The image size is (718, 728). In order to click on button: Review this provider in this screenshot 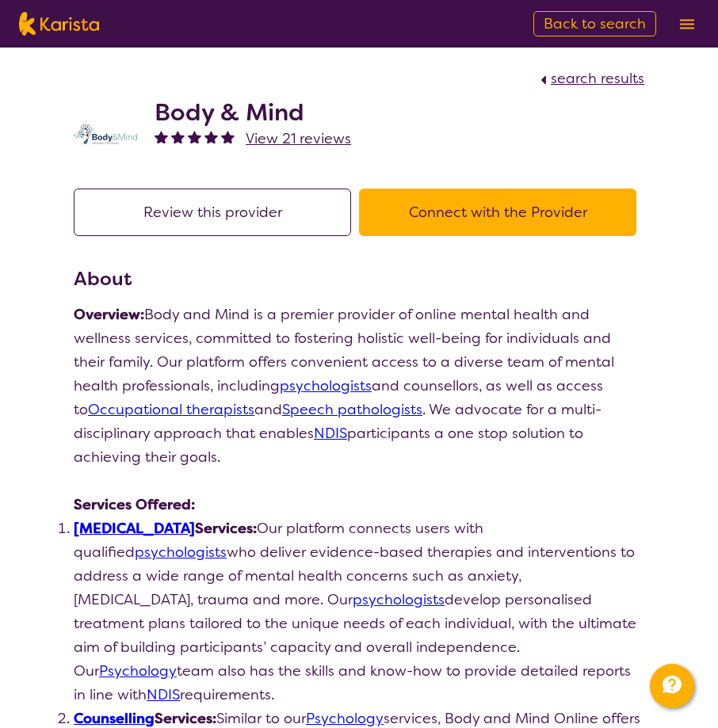, I will do `click(213, 213)`.